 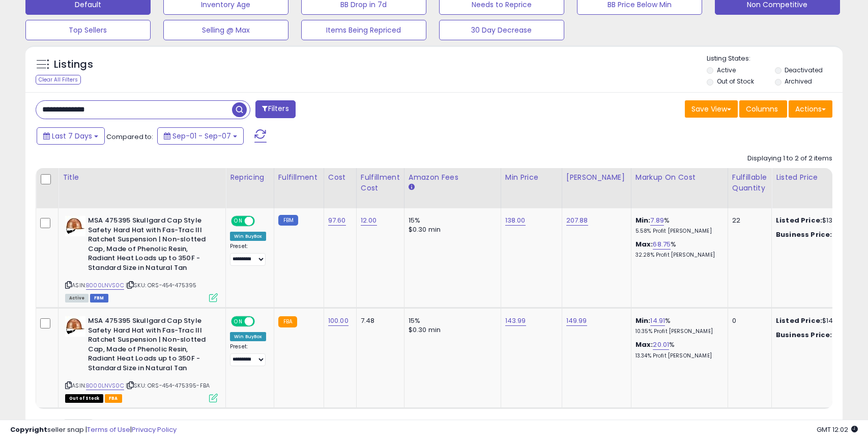 What do you see at coordinates (803, 69) in the screenshot?
I see `label: Deactivated` at bounding box center [803, 69].